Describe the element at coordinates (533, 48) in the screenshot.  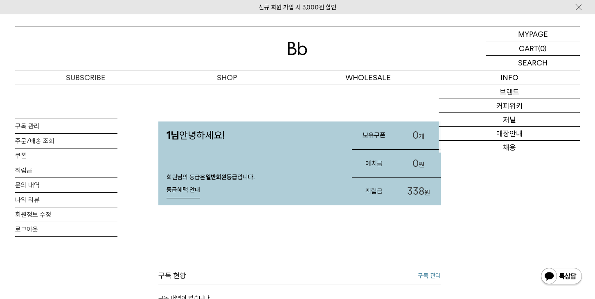
I see `a: CART (0)` at that location.